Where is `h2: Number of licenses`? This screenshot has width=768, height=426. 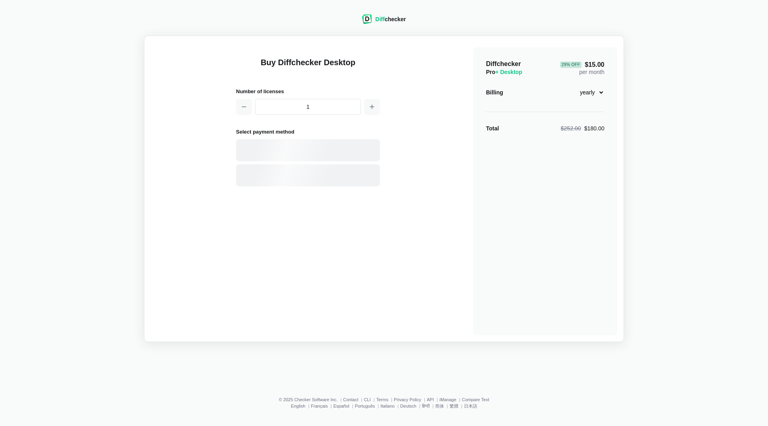 h2: Number of licenses is located at coordinates (308, 91).